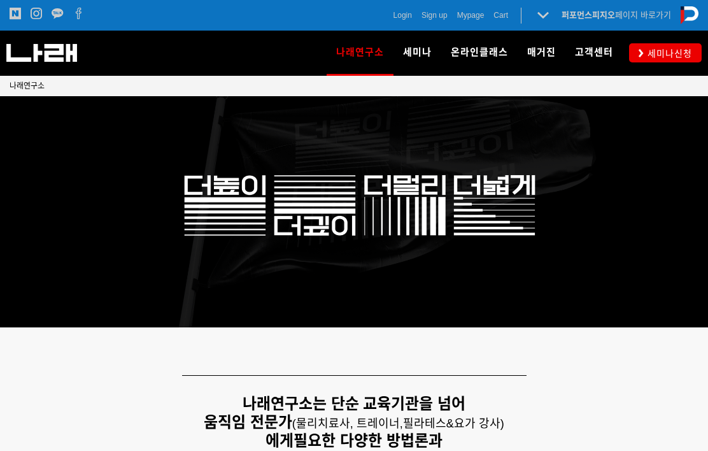 The image size is (708, 451). I want to click on a: 퍼포먼스피지오페이지 바로가기, so click(616, 15).